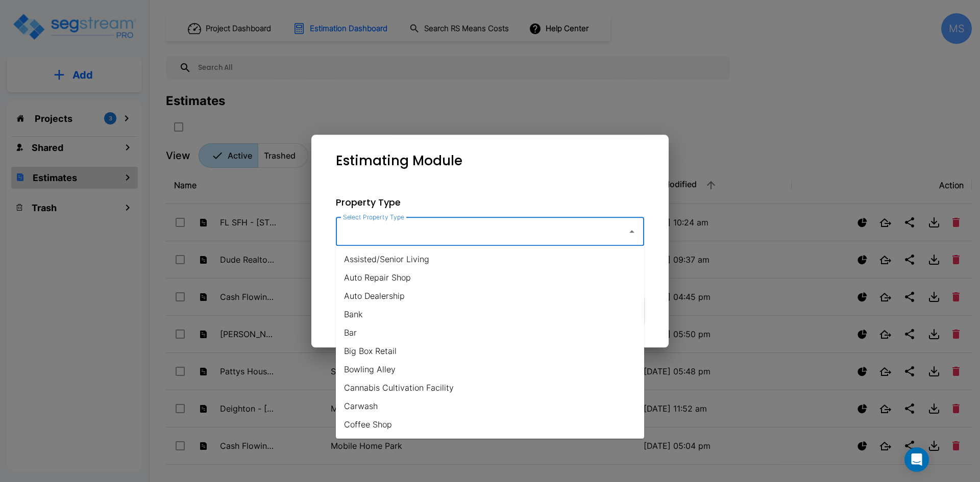 Image resolution: width=980 pixels, height=482 pixels. Describe the element at coordinates (490, 259) in the screenshot. I see `li: Assisted/Senior Living` at that location.